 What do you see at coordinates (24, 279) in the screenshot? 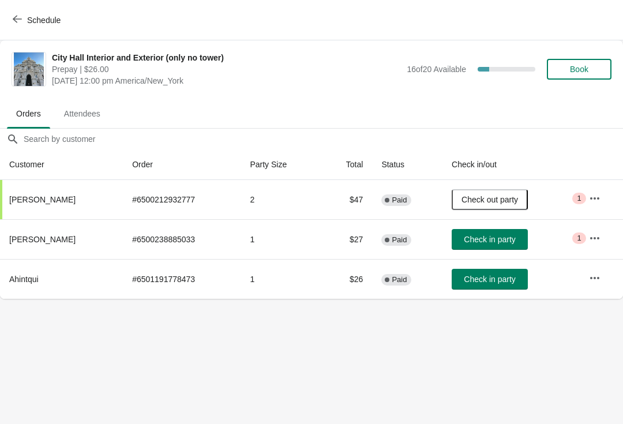
I see `span: Ahintqui` at bounding box center [24, 279].